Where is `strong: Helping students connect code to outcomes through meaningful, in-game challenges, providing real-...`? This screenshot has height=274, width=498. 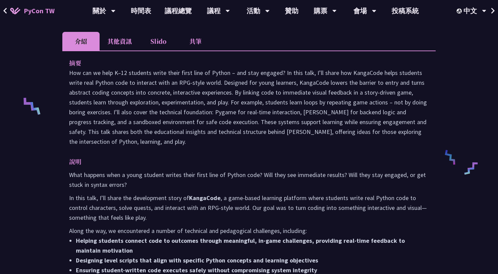 strong: Helping students connect code to outcomes through meaningful, in-game challenges, providing real-... is located at coordinates (240, 245).